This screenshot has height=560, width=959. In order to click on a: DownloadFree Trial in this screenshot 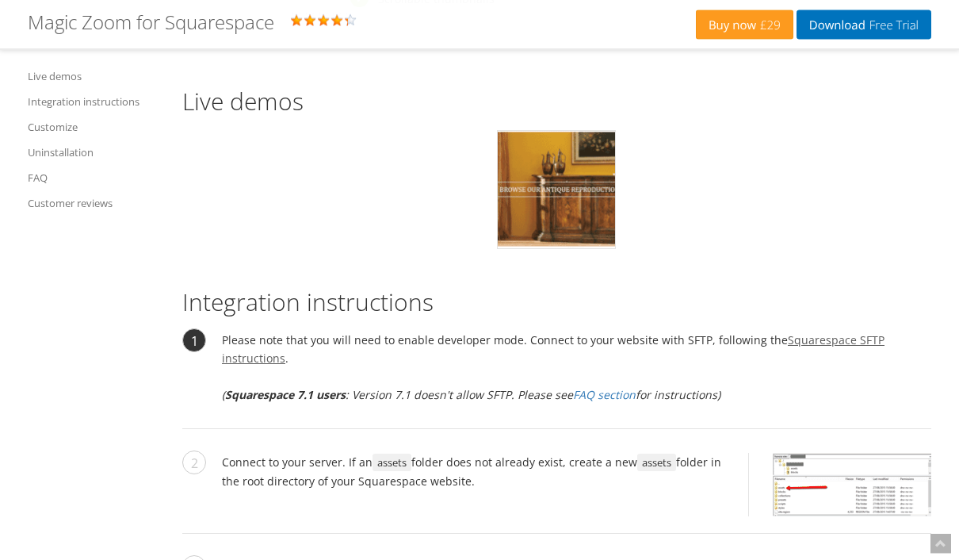, I will do `click(864, 25)`.